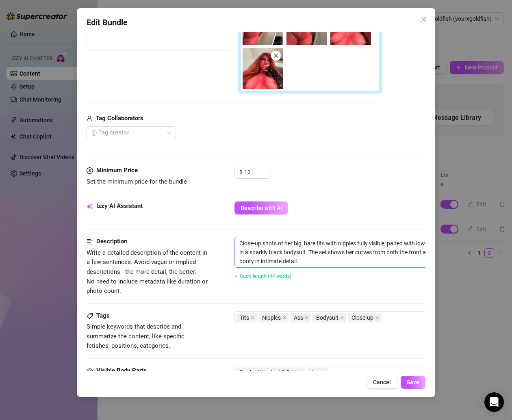 This screenshot has width=512, height=420. What do you see at coordinates (147, 272) in the screenshot?
I see `span: Write a detailed description of the content in a few sentences. Avoid vague or implied descriptio...` at bounding box center [147, 272].